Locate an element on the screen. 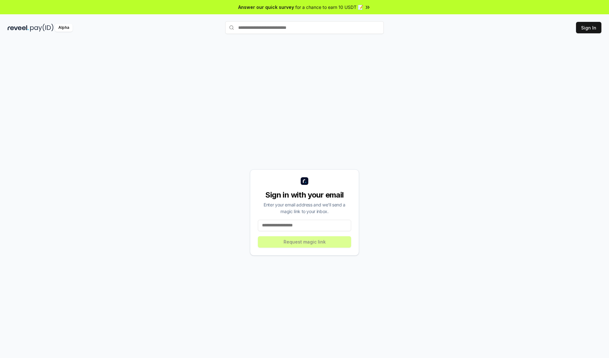 The height and width of the screenshot is (358, 609). span: for a chance to earn 10 USDT 📝 is located at coordinates (329, 7).